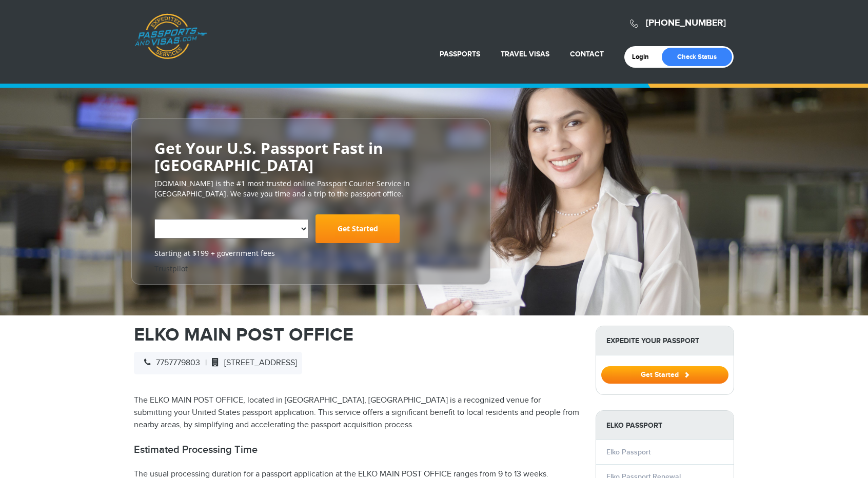  I want to click on a: Check Status, so click(696, 57).